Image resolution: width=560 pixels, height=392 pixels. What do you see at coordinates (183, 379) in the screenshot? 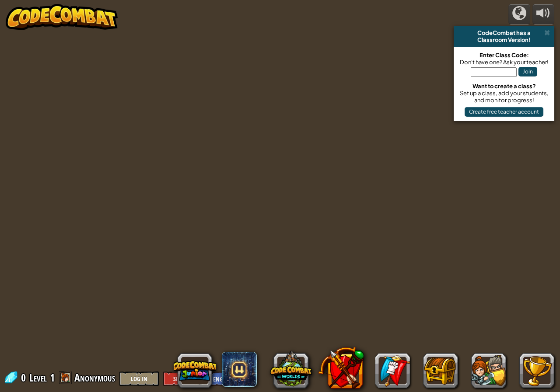
I see `button: Sign Up` at bounding box center [183, 379].